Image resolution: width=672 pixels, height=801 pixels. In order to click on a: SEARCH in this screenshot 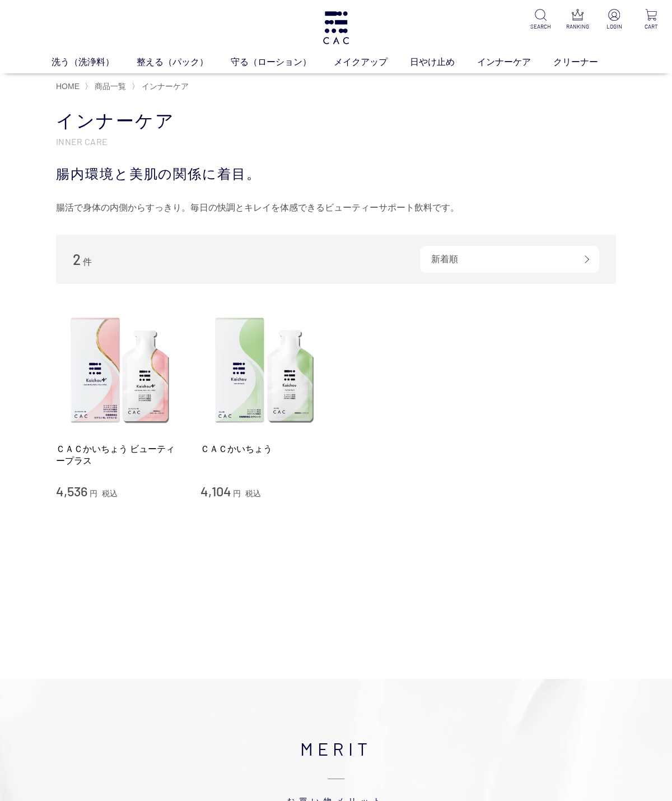, I will do `click(540, 20)`.